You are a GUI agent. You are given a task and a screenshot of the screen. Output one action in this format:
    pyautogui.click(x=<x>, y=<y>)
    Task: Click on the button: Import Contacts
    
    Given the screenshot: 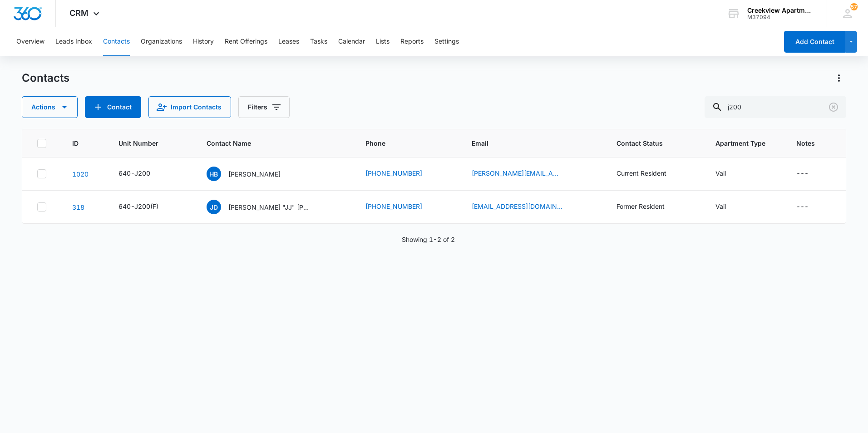 What is the action you would take?
    pyautogui.click(x=190, y=107)
    